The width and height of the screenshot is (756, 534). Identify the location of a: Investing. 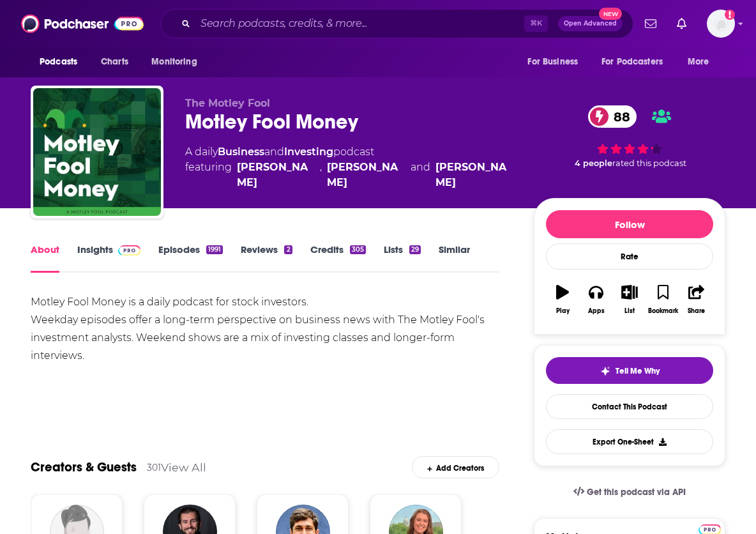
(308, 151).